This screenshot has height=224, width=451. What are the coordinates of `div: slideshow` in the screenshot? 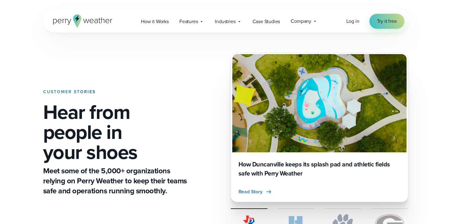 It's located at (320, 127).